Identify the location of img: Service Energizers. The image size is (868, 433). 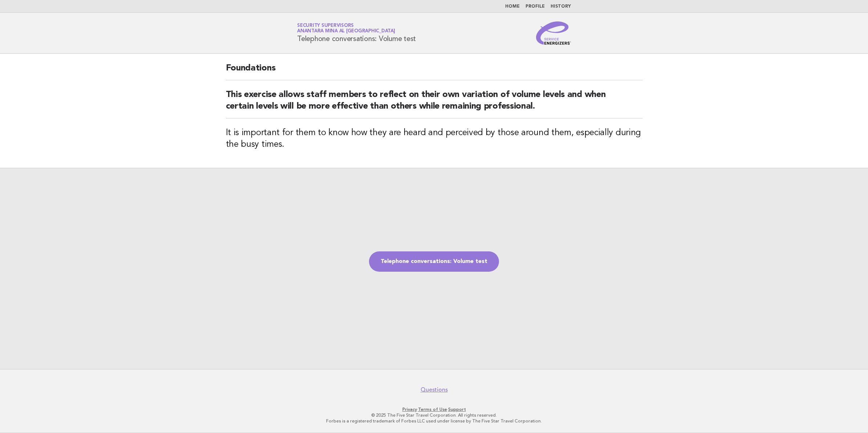
(553, 33).